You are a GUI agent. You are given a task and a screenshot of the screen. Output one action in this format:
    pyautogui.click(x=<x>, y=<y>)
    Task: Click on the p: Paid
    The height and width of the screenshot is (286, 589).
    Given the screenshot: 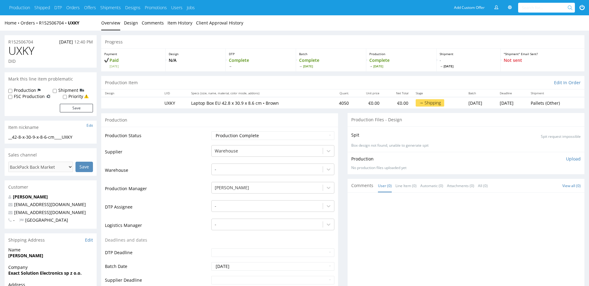 What is the action you would take?
    pyautogui.click(x=133, y=63)
    